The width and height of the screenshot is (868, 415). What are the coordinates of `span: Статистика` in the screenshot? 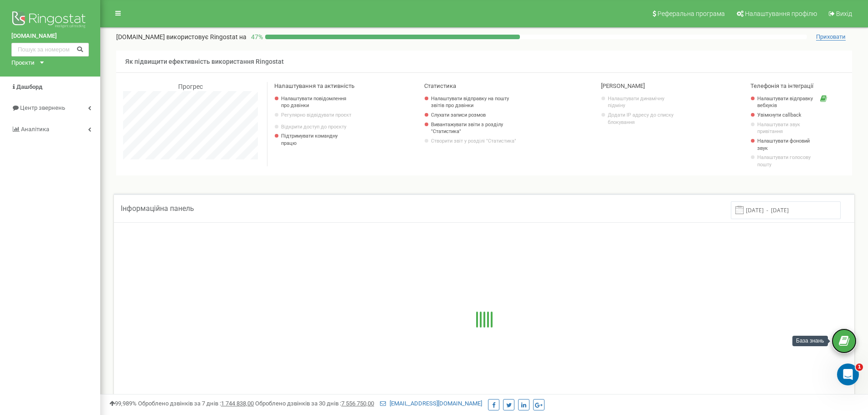 It's located at (440, 86).